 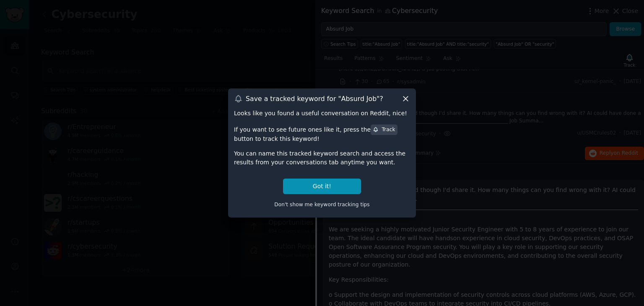 I want to click on button: Got it!, so click(x=322, y=186).